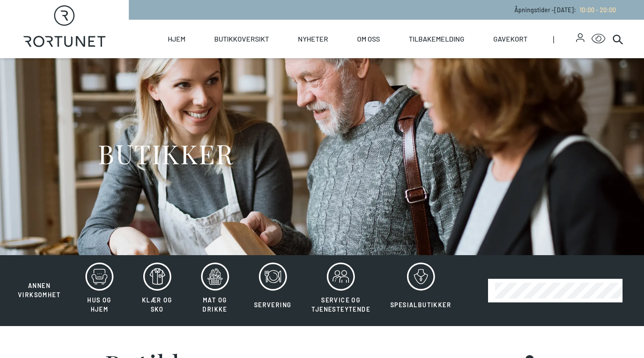 The width and height of the screenshot is (644, 358). What do you see at coordinates (313, 39) in the screenshot?
I see `a: Nyheter` at bounding box center [313, 39].